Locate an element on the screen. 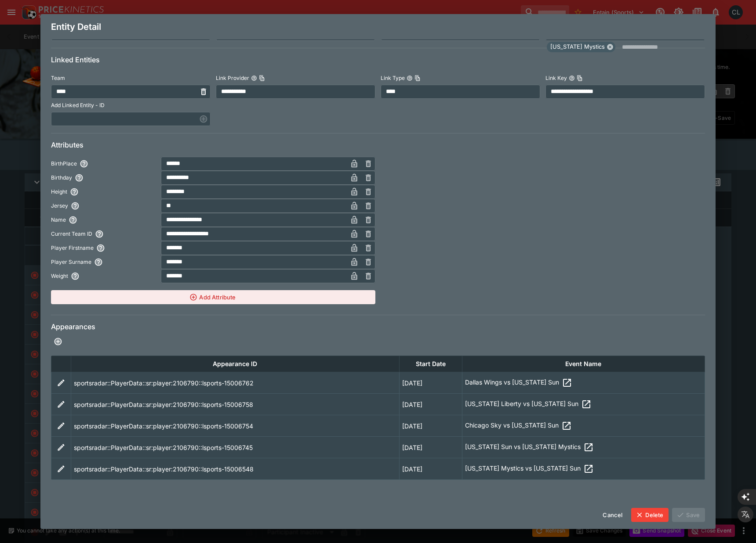 This screenshot has width=756, height=543. td: sportsradar::PlayerData::sr:player:2106790::lsports-15006758 is located at coordinates (235, 405).